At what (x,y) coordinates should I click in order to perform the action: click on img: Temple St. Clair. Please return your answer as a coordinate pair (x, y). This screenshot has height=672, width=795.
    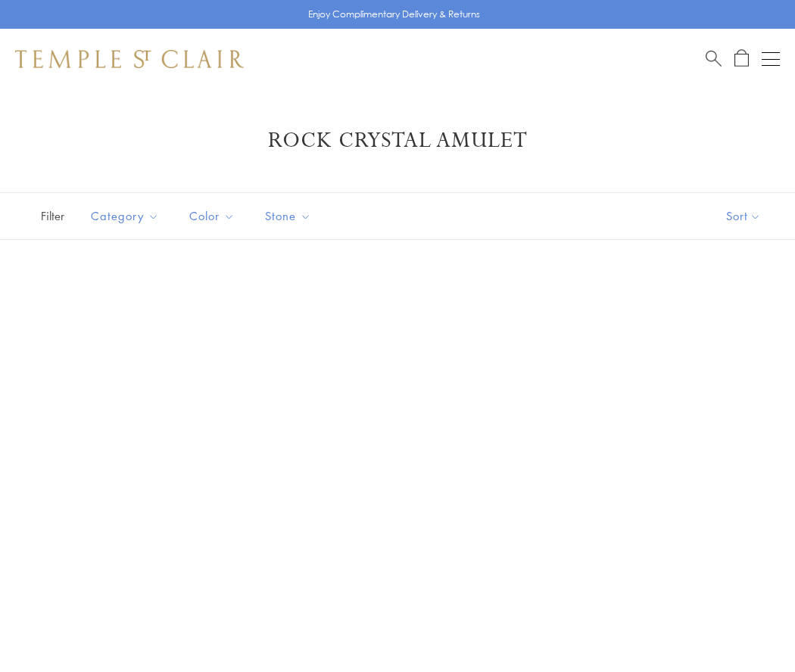
    Looking at the image, I should click on (129, 59).